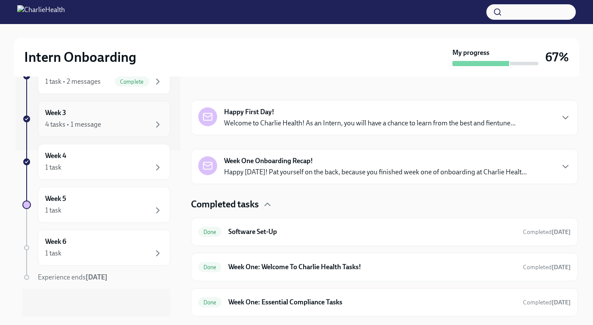  I want to click on h6: Software Set-Up, so click(372, 232).